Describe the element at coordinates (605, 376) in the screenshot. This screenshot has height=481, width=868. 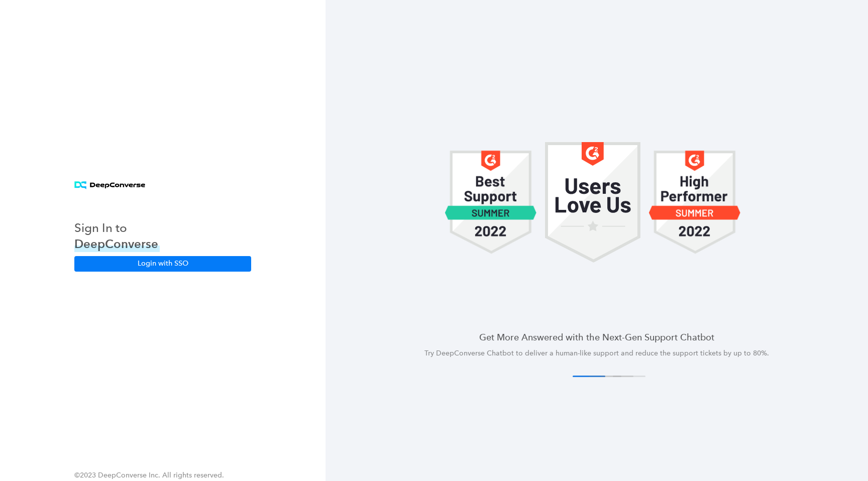
I see `button: 2` at that location.